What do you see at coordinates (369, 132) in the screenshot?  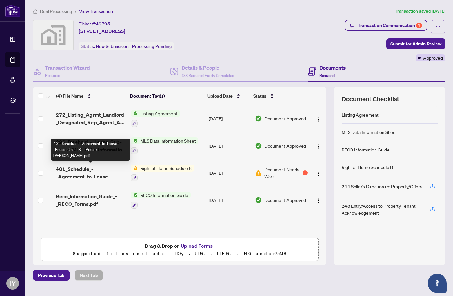 I see `div: MLS Data Information Sheet` at bounding box center [369, 132].